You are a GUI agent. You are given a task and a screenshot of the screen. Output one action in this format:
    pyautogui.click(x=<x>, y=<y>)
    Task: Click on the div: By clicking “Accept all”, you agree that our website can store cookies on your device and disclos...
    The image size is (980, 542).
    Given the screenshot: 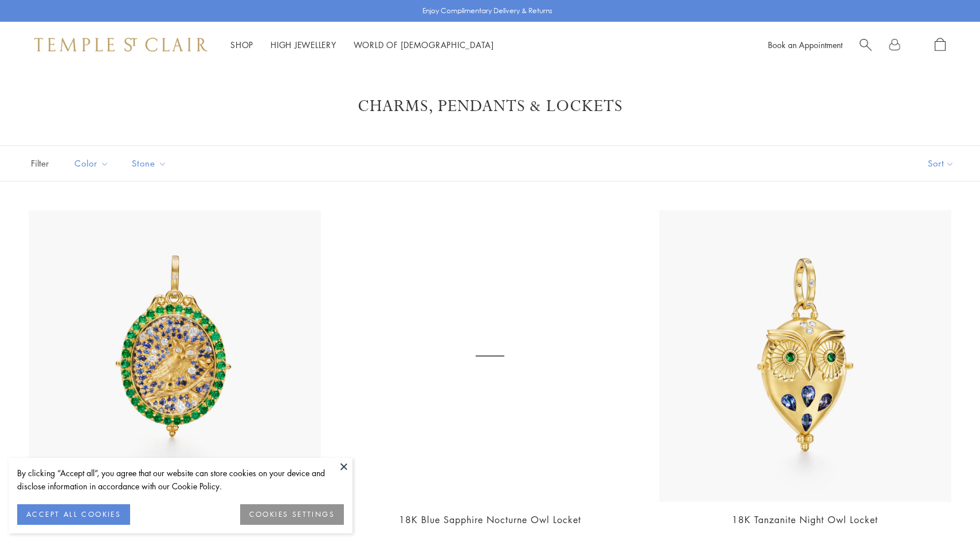 What is the action you would take?
    pyautogui.click(x=180, y=480)
    